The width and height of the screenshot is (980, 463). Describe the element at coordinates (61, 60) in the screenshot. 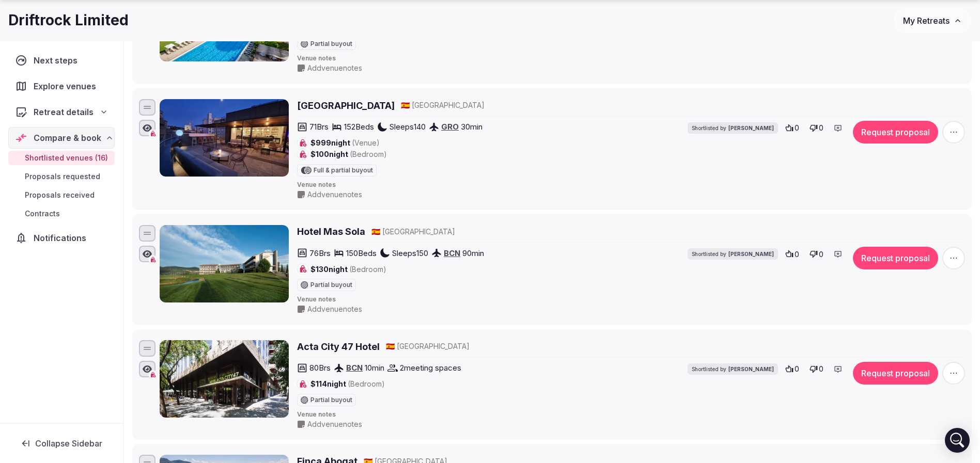

I see `a: Next steps` at that location.